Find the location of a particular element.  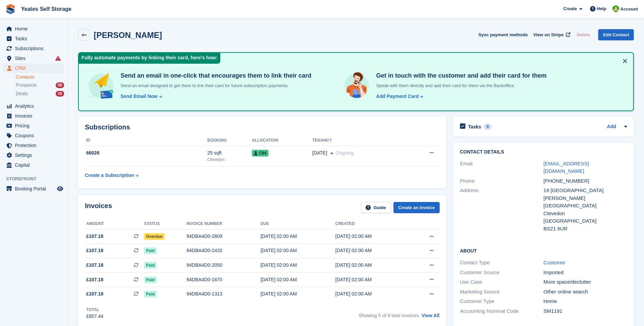

div: Other online search is located at coordinates (586, 292).